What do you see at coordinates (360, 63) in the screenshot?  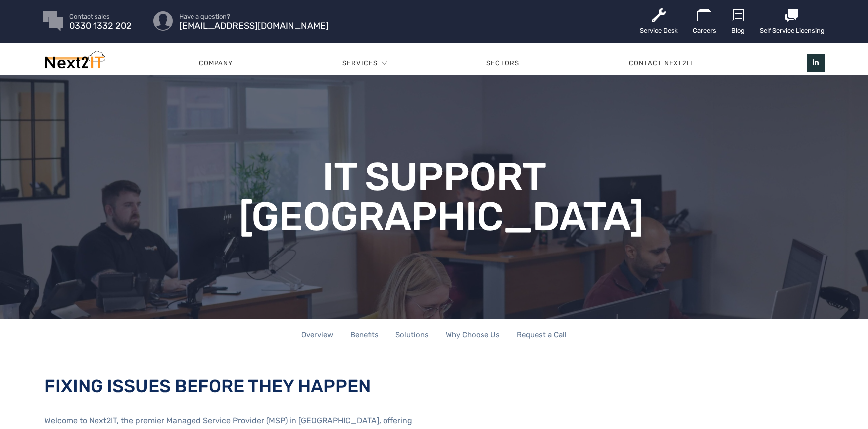 I see `a: Services` at bounding box center [360, 63].